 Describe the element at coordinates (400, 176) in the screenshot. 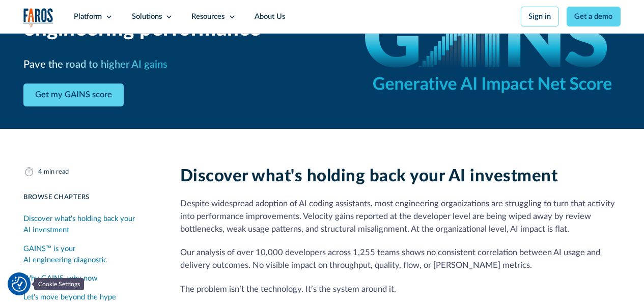

I see `h2: Discover what's holding back your AI investment` at that location.